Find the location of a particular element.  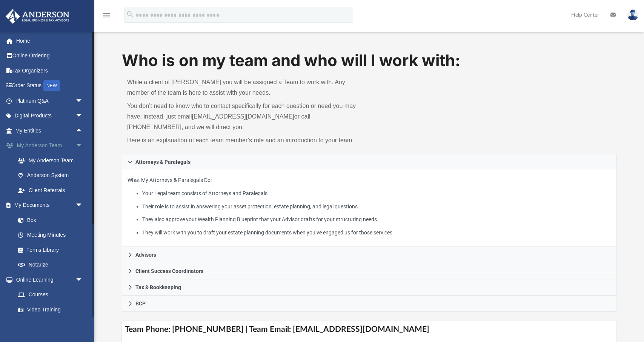

a: My Anderson Team is located at coordinates (51, 161).